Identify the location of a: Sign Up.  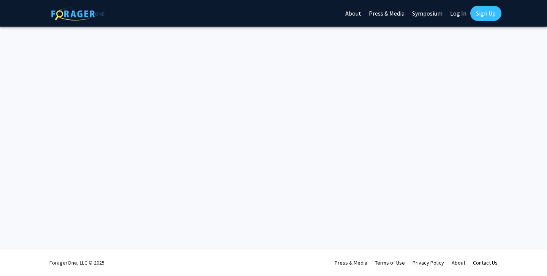
(486, 13).